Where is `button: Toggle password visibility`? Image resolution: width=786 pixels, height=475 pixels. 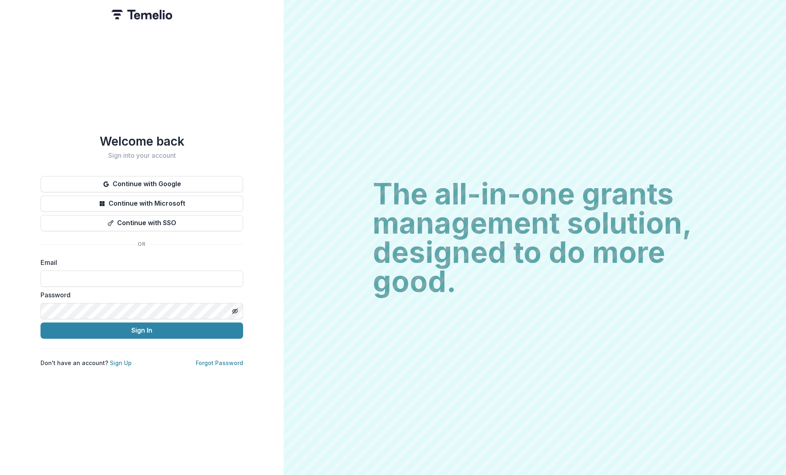
button: Toggle password visibility is located at coordinates (235, 311).